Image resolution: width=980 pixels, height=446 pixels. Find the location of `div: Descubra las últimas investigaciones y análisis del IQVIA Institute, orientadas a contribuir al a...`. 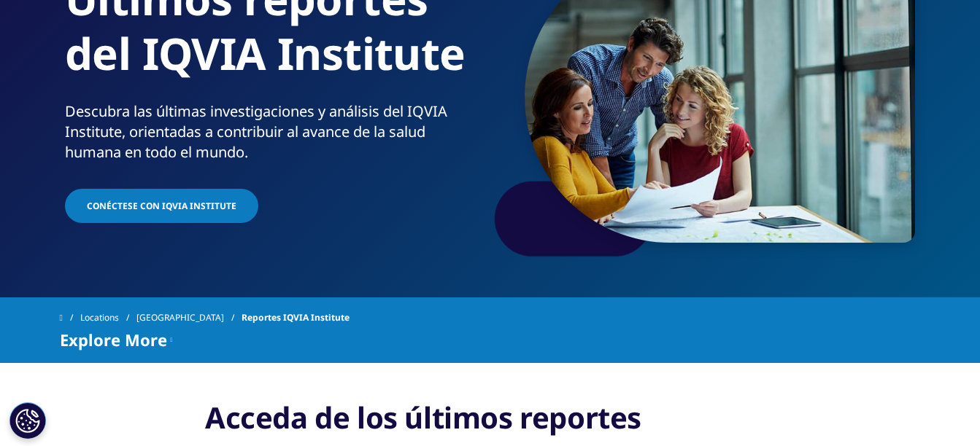

div: Descubra las últimas investigaciones y análisis del IQVIA Institute, orientadas a contribuir al a... is located at coordinates (274, 132).